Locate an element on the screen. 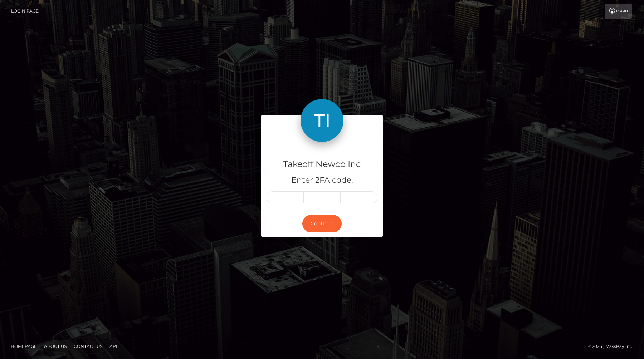 This screenshot has width=644, height=359. button: Continue is located at coordinates (322, 223).